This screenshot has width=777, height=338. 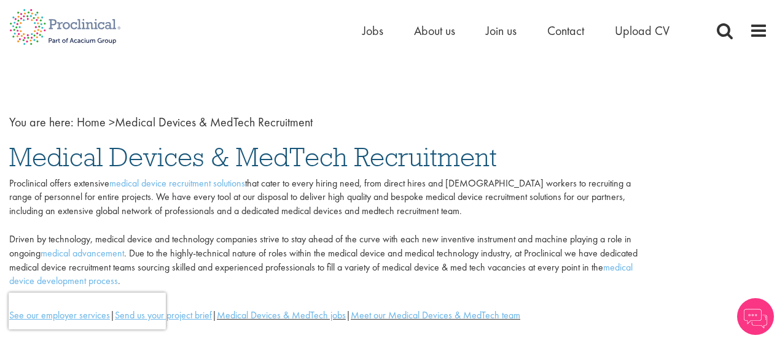 What do you see at coordinates (642, 31) in the screenshot?
I see `a: Upload CV` at bounding box center [642, 31].